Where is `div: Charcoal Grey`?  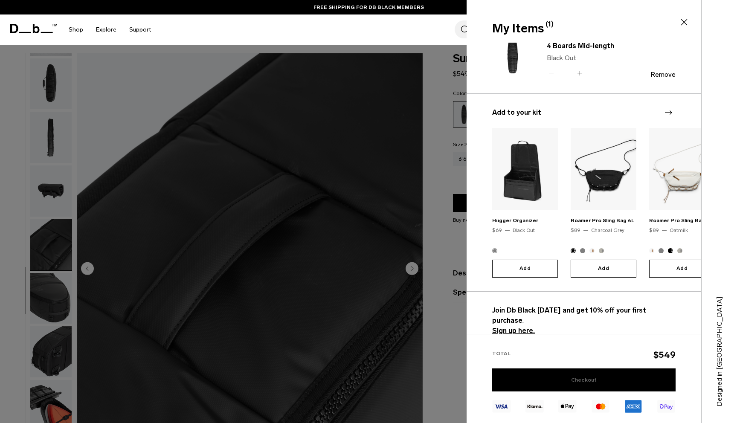
div: Charcoal Grey is located at coordinates (608, 230).